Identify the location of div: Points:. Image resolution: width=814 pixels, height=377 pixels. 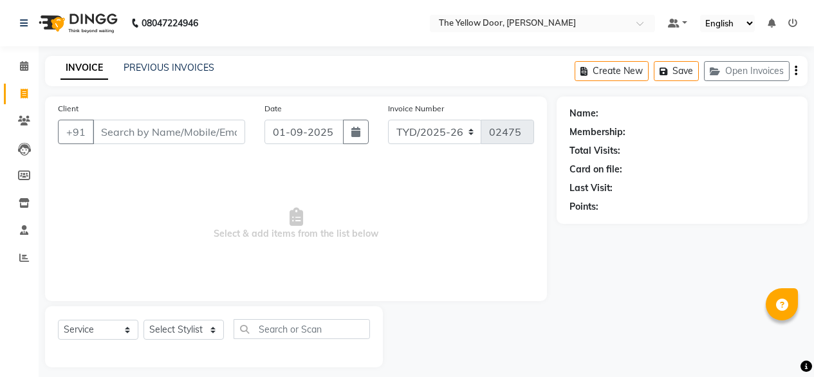
(584, 207).